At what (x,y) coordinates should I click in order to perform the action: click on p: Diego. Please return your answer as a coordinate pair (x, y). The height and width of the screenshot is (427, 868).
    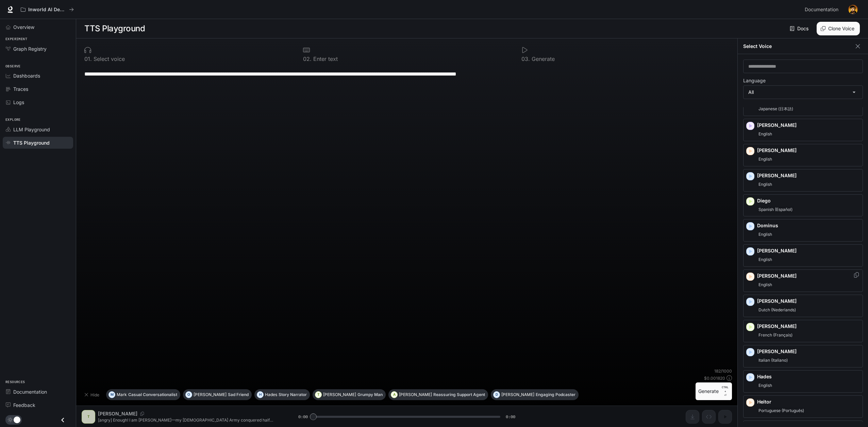
    Looking at the image, I should click on (809, 201).